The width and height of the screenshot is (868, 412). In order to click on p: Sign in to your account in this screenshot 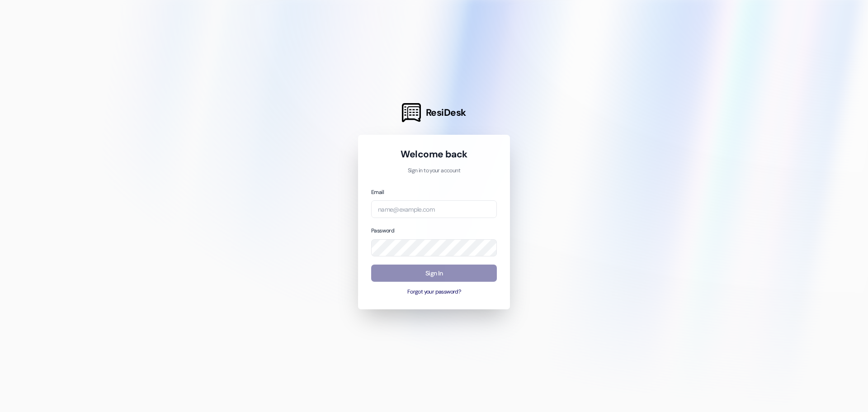, I will do `click(434, 171)`.